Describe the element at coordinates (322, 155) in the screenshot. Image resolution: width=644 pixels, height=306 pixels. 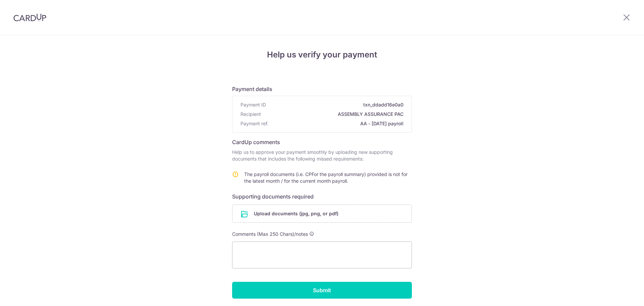
I see `p: Help us to approve your payment smoothly by uploading new supporting documents that includes the ...` at that location.